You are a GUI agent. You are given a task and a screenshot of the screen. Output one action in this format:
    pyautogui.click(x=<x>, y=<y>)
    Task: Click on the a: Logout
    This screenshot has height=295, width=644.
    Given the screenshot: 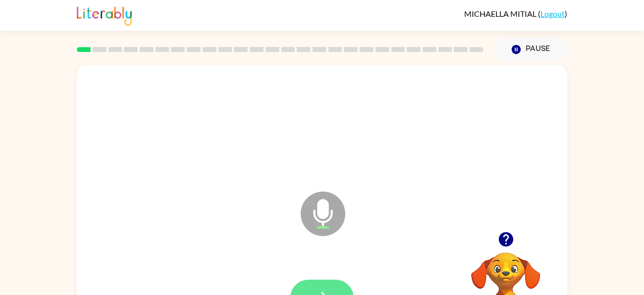 What is the action you would take?
    pyautogui.click(x=552, y=13)
    